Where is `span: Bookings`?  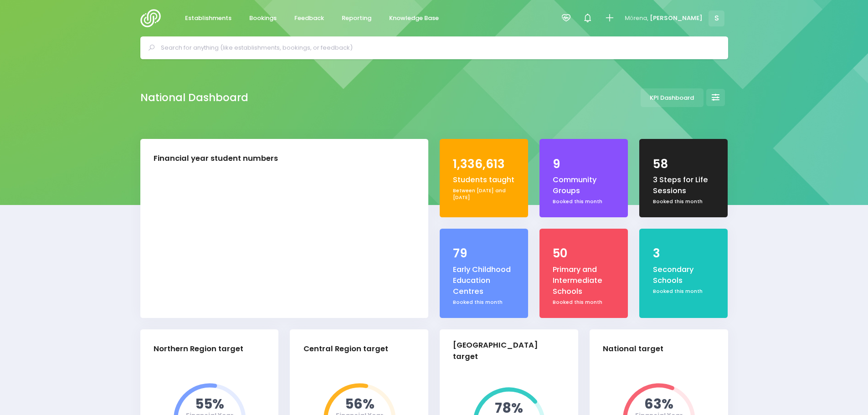
span: Bookings is located at coordinates (263, 18).